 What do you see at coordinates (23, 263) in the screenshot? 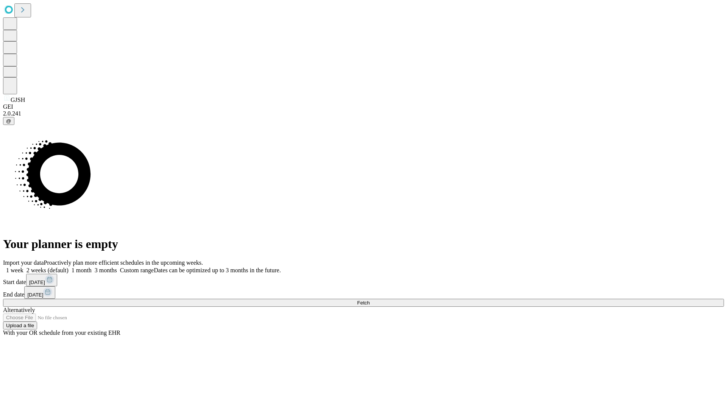
I see `span: Import your data` at bounding box center [23, 263].